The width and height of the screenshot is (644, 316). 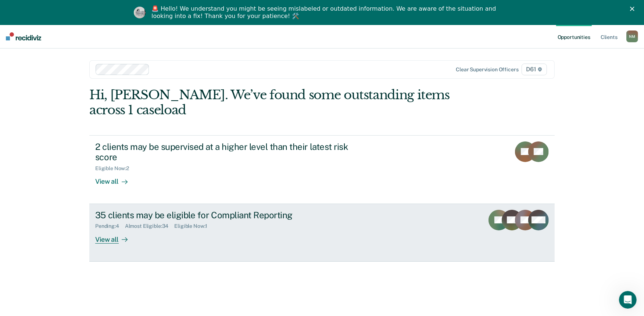 What do you see at coordinates (487, 69) in the screenshot?
I see `div: Clear supervision officers` at bounding box center [487, 69].